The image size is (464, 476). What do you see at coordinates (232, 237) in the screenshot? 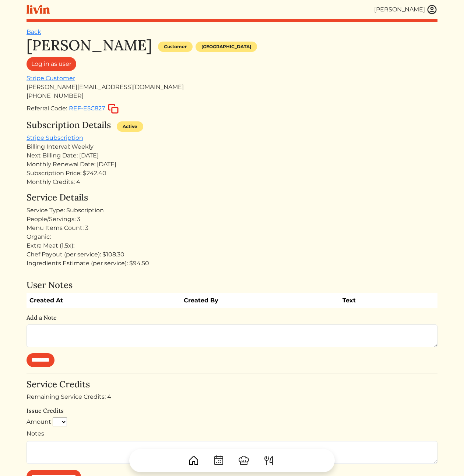
I see `div: Organic:` at bounding box center [232, 237].